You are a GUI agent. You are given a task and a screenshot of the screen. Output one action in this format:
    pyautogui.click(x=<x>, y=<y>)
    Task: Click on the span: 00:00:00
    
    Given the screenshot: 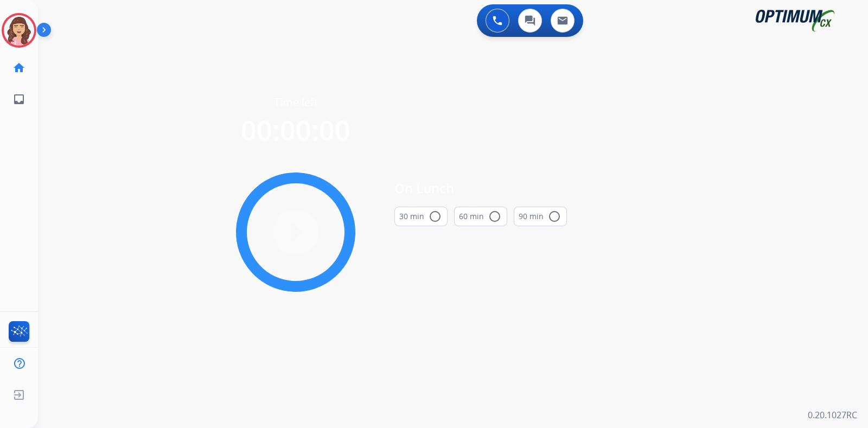 What is the action you would take?
    pyautogui.click(x=296, y=130)
    